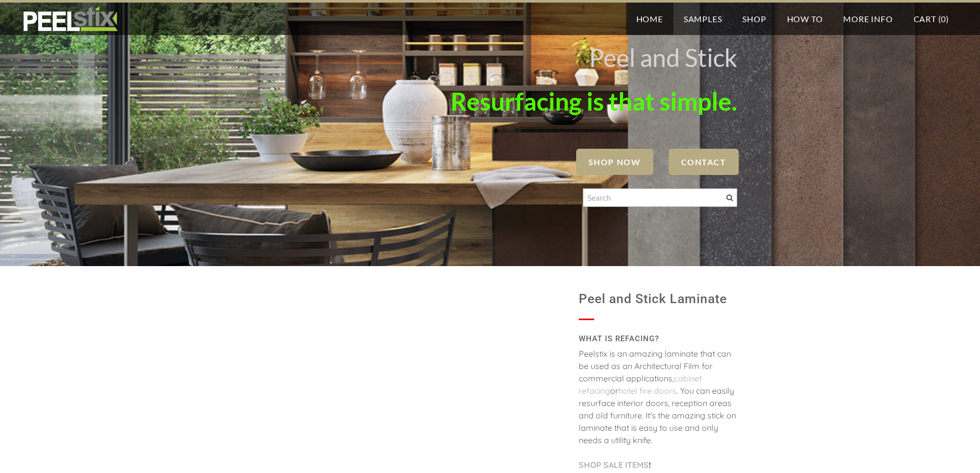 The height and width of the screenshot is (473, 980). What do you see at coordinates (660, 198) in the screenshot?
I see `input: Search` at bounding box center [660, 198].